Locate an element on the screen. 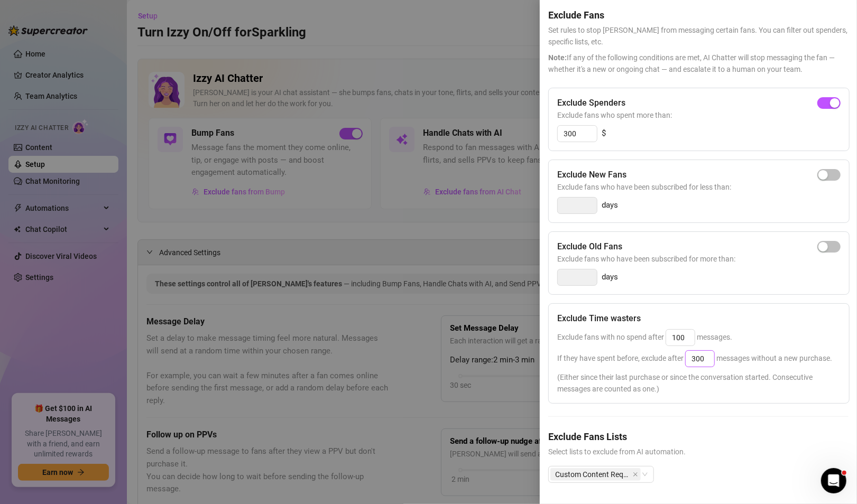 The height and width of the screenshot is (504, 857). span: (Either since their last purchase or since the conversation started. Consecutive messages are cou... is located at coordinates (698, 383).